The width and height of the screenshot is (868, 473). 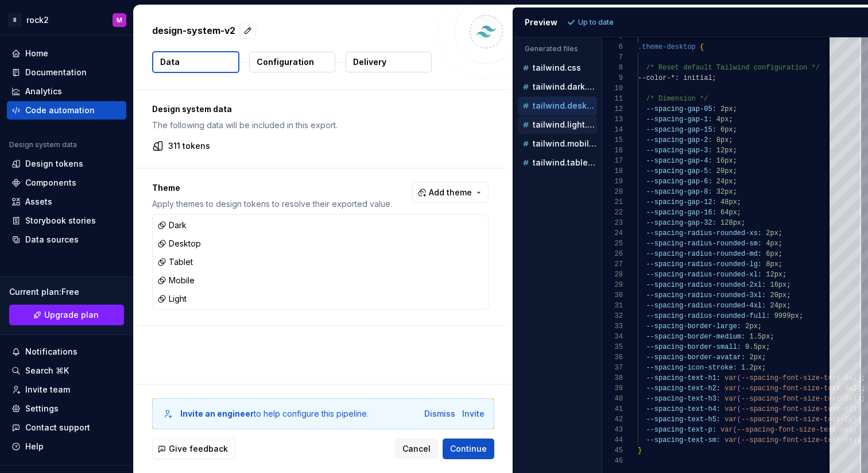 What do you see at coordinates (679, 140) in the screenshot?
I see `span: --spacing-gap-2:` at bounding box center [679, 140].